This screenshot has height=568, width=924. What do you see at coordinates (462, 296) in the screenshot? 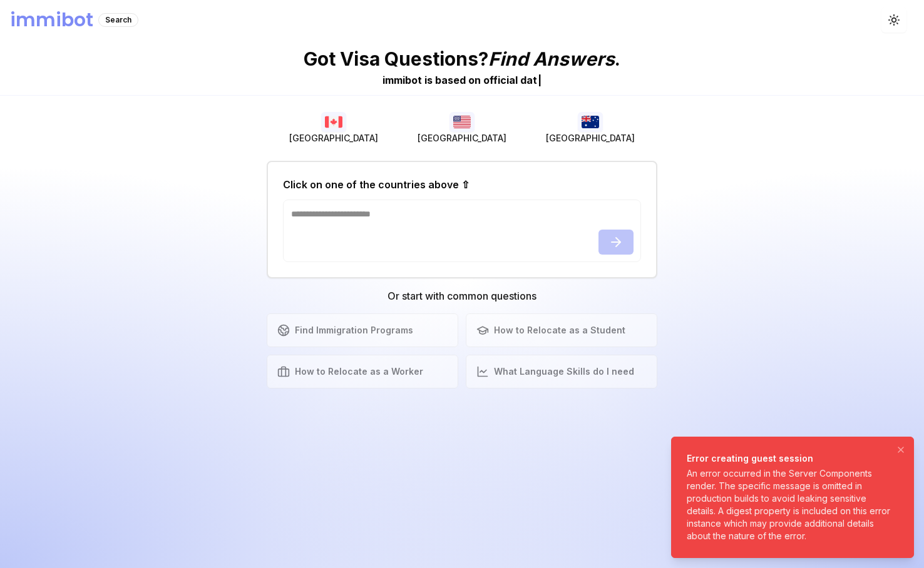
I see `h3: Or start with common questions` at bounding box center [462, 296].